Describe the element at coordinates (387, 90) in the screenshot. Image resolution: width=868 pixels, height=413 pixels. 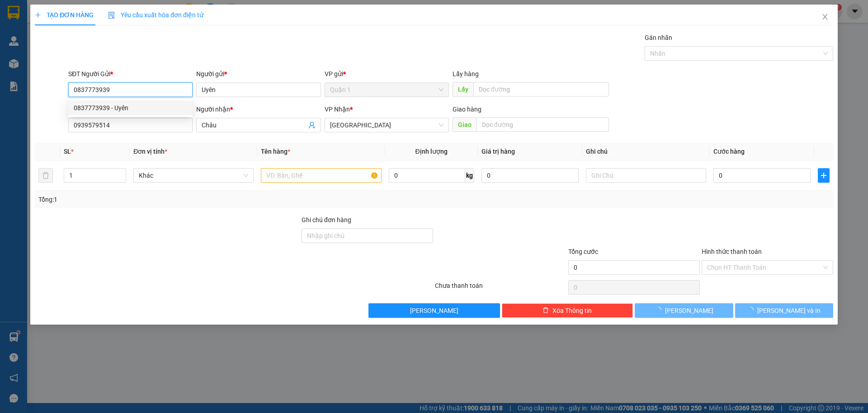
I see `span: Quận 1` at that location.